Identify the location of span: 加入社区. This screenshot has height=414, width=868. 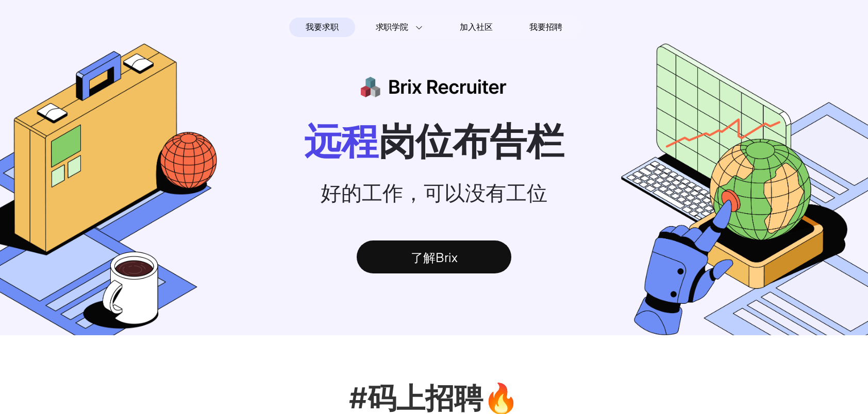
(475, 27).